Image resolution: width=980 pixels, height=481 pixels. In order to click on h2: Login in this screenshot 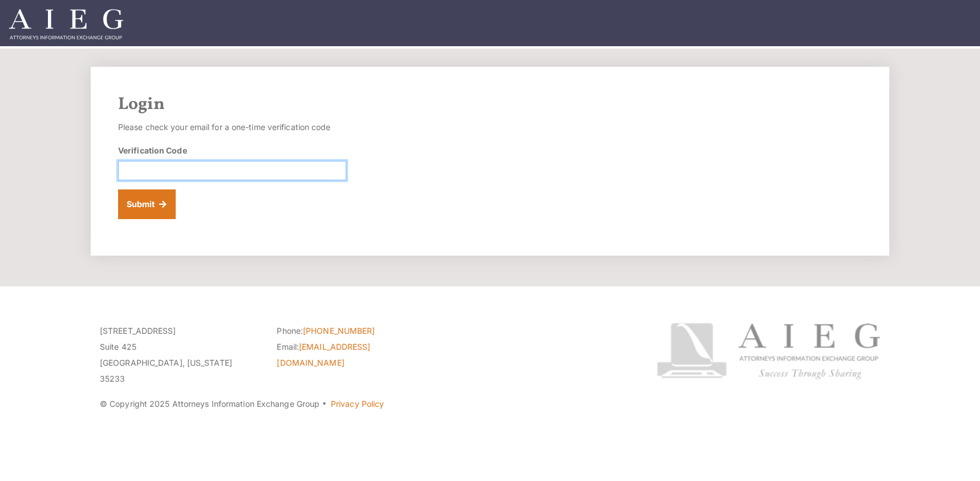, I will do `click(490, 104)`.